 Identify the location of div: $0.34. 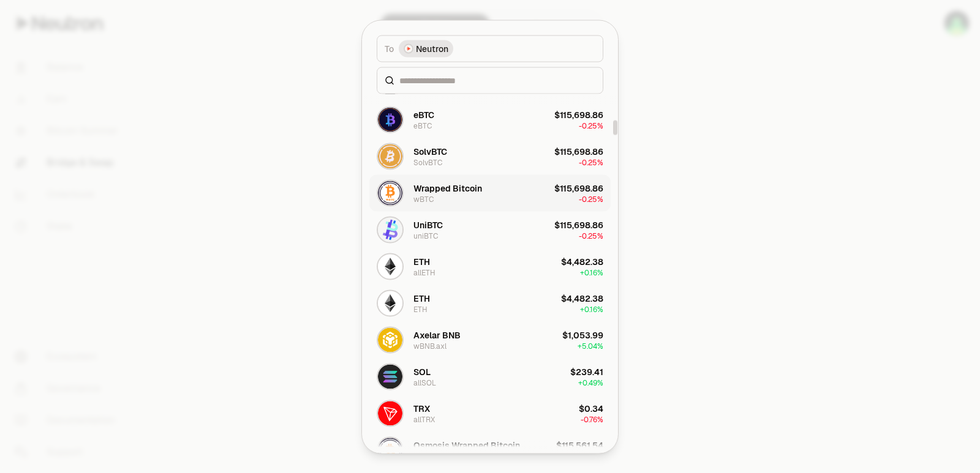
(591, 409).